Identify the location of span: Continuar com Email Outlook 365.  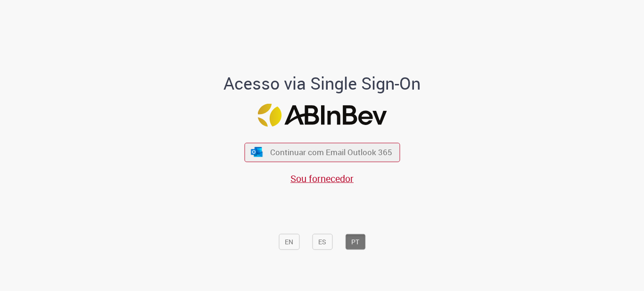
(331, 152).